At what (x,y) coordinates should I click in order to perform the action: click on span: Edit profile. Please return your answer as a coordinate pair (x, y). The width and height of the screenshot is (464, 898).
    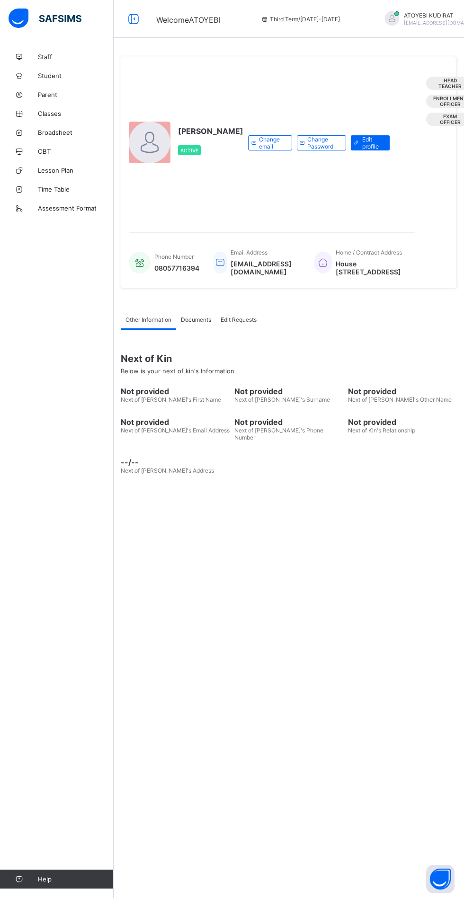
    Looking at the image, I should click on (372, 143).